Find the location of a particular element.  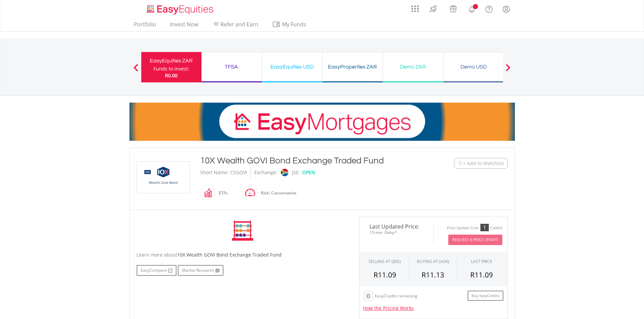

img: vouchers-v2.svg is located at coordinates (453, 9).